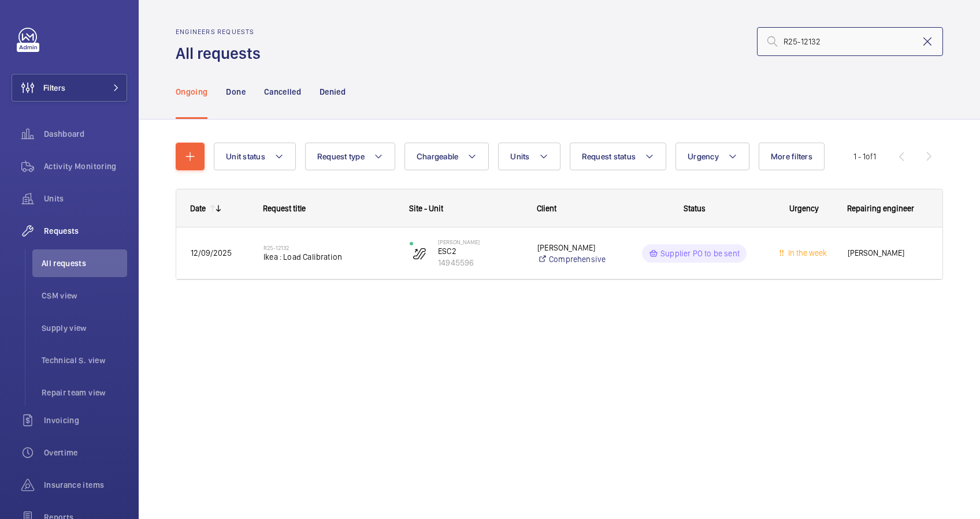 The height and width of the screenshot is (519, 980). I want to click on span: Technical S. view, so click(84, 360).